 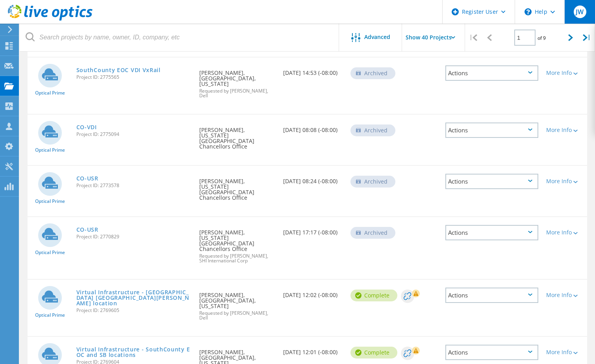 I want to click on span: Project ID: 2770829, so click(x=134, y=236).